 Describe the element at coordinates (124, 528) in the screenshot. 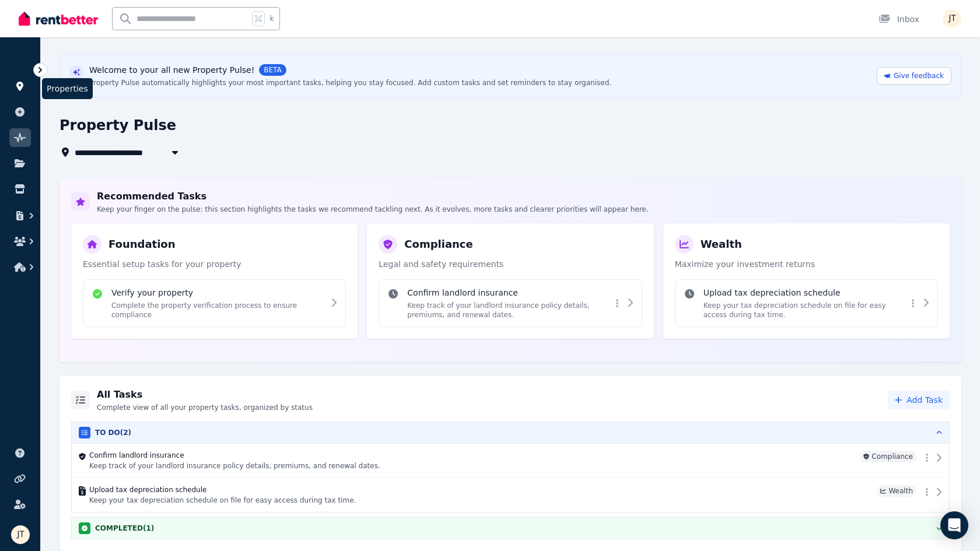

I see `h3: COMPLETED ( 1 )` at that location.